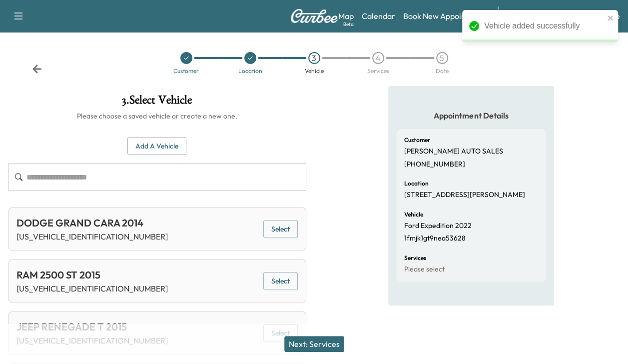  Describe the element at coordinates (415, 258) in the screenshot. I see `h6: Services` at that location.